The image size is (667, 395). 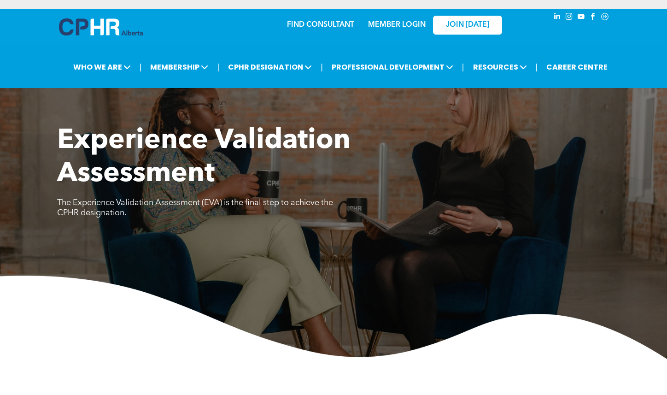 What do you see at coordinates (102, 67) in the screenshot?
I see `span: WHO WE ARE` at bounding box center [102, 67].